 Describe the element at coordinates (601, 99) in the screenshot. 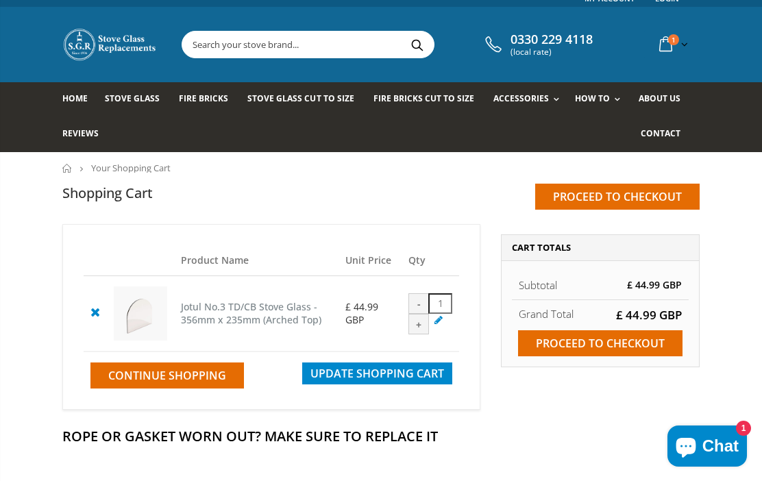

I see `a: How To` at that location.